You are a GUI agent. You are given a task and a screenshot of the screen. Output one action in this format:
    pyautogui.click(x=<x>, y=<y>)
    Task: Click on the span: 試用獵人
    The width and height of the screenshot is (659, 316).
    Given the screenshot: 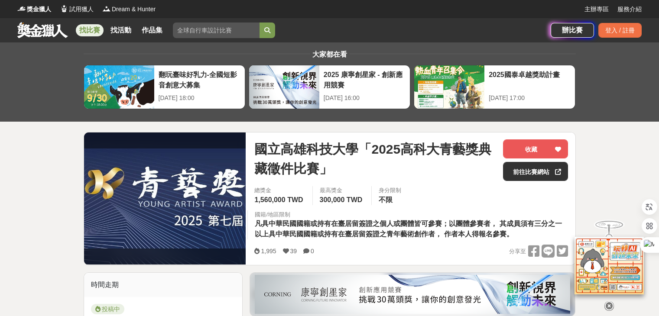 What is the action you would take?
    pyautogui.click(x=81, y=9)
    